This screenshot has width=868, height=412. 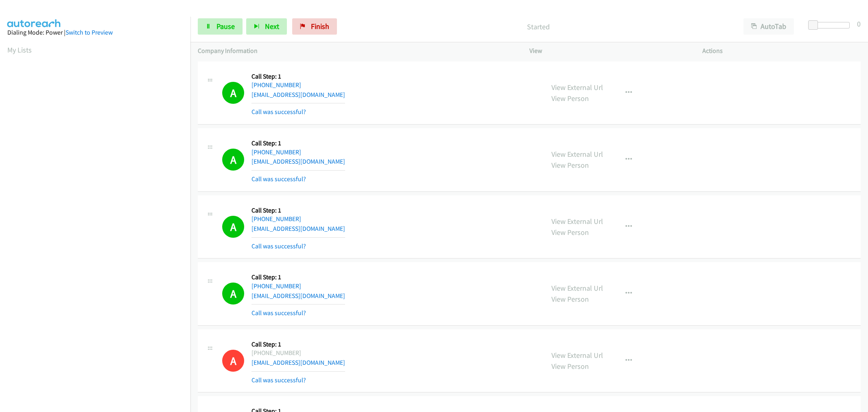 What do you see at coordinates (781, 51) in the screenshot?
I see `p: Actions` at bounding box center [781, 51].